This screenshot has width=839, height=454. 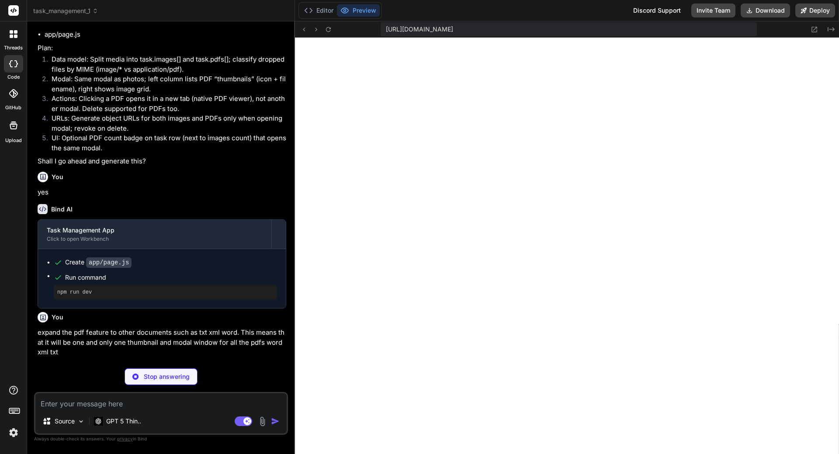 I want to click on div: Click to open Workbench, so click(x=155, y=239).